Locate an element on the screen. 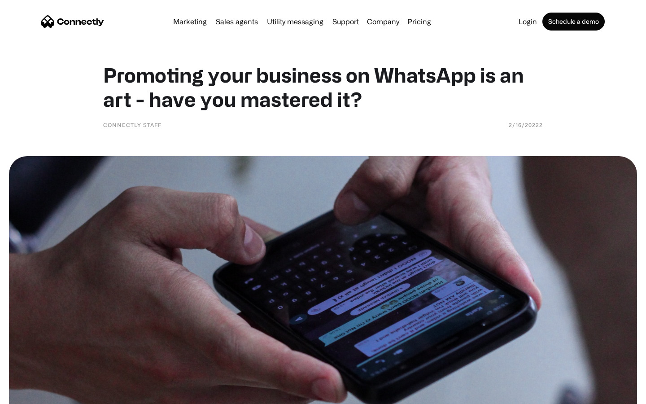  a: Utility messaging is located at coordinates (295, 22).